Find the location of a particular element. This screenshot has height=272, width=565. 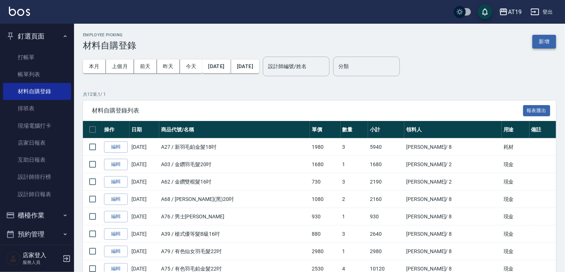

td: 2640 is located at coordinates (386, 234).